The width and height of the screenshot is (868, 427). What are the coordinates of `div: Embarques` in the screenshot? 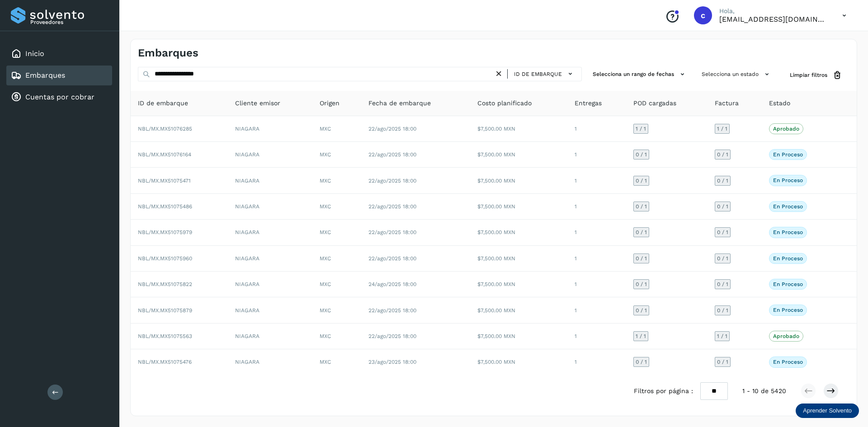 It's located at (59, 75).